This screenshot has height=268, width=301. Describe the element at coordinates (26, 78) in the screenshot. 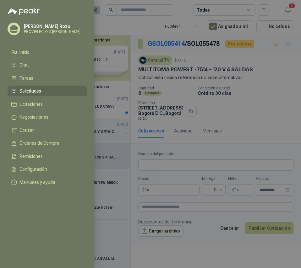

I see `span: Tareas` at that location.